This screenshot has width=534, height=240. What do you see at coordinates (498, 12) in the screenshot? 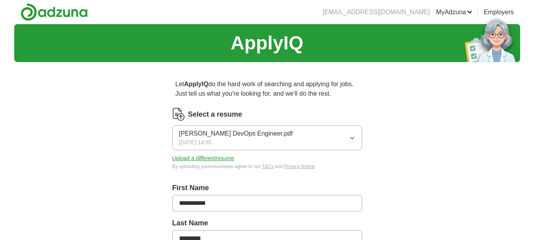
I see `a: Employers` at bounding box center [498, 12].